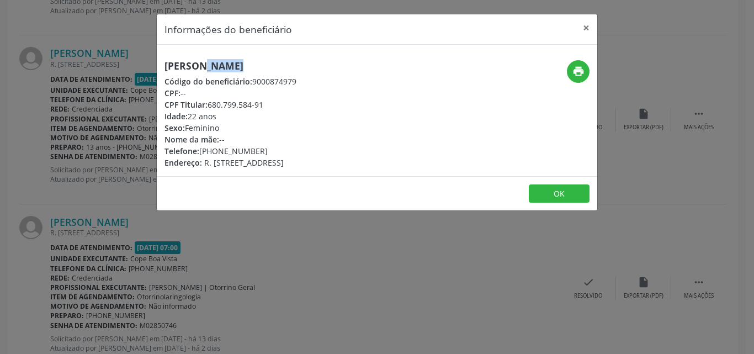 Image resolution: width=754 pixels, height=354 pixels. I want to click on div: Feminino, so click(230, 127).